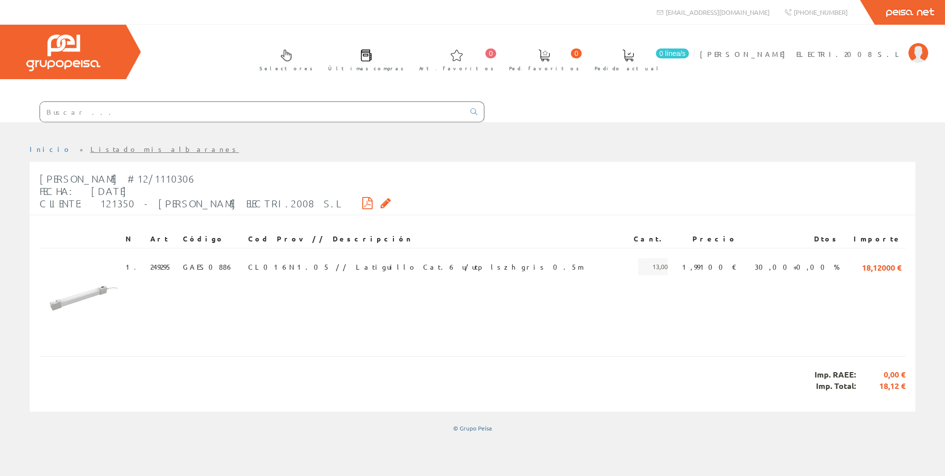 This screenshot has width=945, height=476. What do you see at coordinates (473, 380) in the screenshot?
I see `div: Imp. RAEE: Imp. Total:` at bounding box center [473, 380].